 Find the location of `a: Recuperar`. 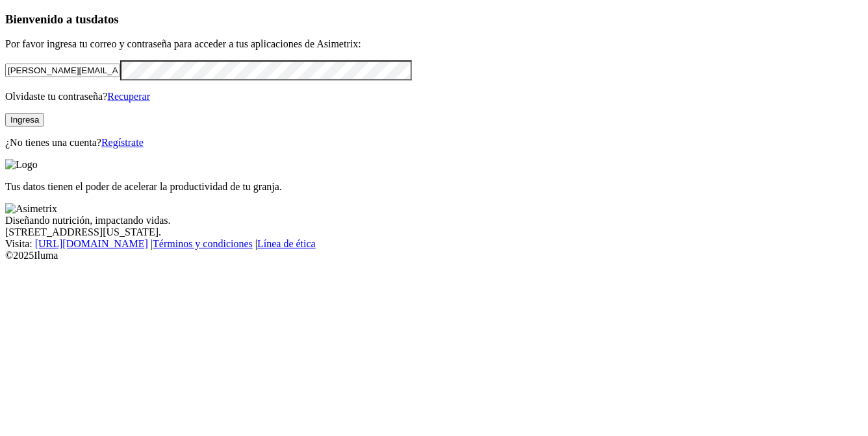

a: Recuperar is located at coordinates (129, 96).